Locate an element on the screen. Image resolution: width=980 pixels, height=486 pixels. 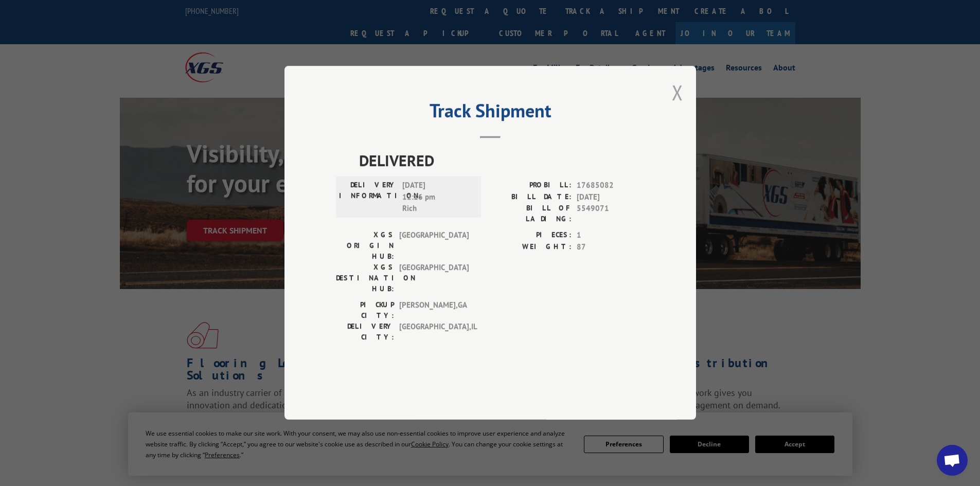
span: 5549071 is located at coordinates (610, 214).